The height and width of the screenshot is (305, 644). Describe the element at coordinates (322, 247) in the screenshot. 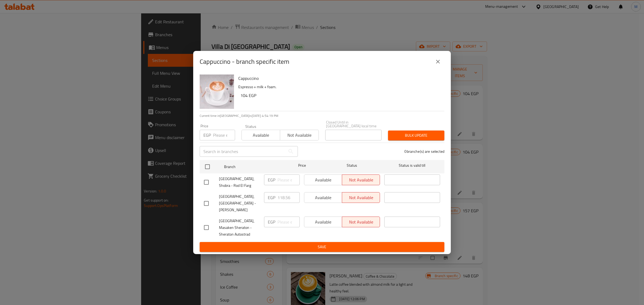

I see `span: Save` at that location.